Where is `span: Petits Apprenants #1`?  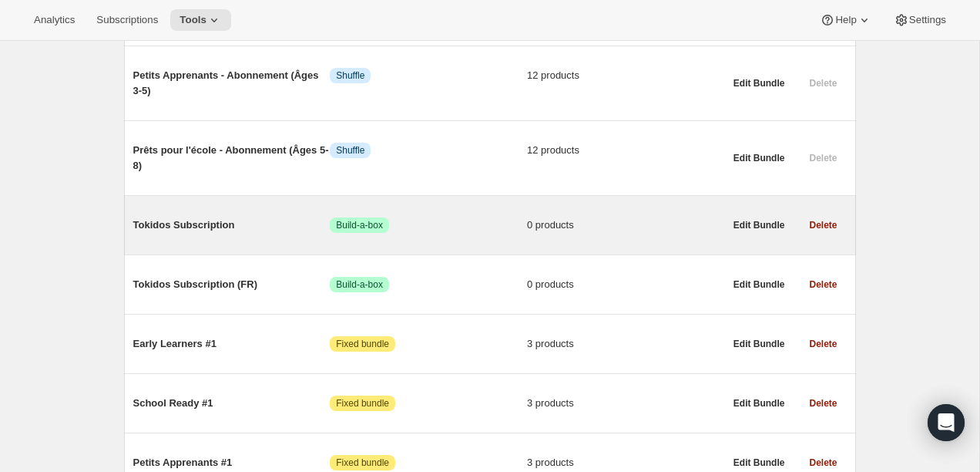 span: Petits Apprenants #1 is located at coordinates (232, 463).